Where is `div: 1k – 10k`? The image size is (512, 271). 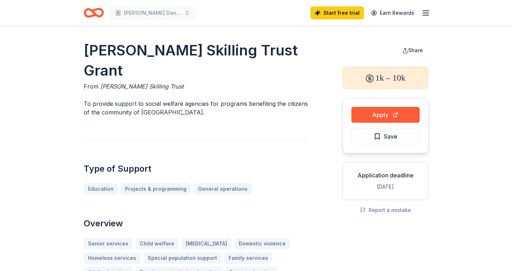
div: 1k – 10k is located at coordinates (386, 78).